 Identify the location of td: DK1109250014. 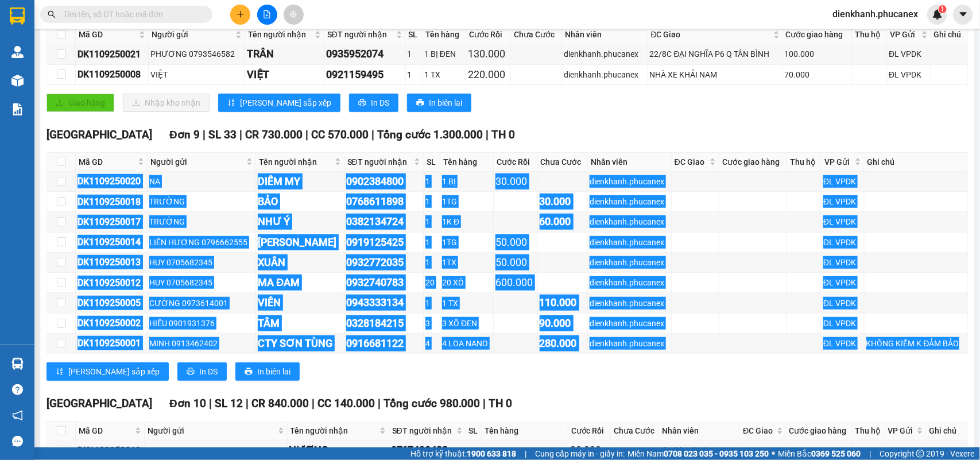
(112, 242).